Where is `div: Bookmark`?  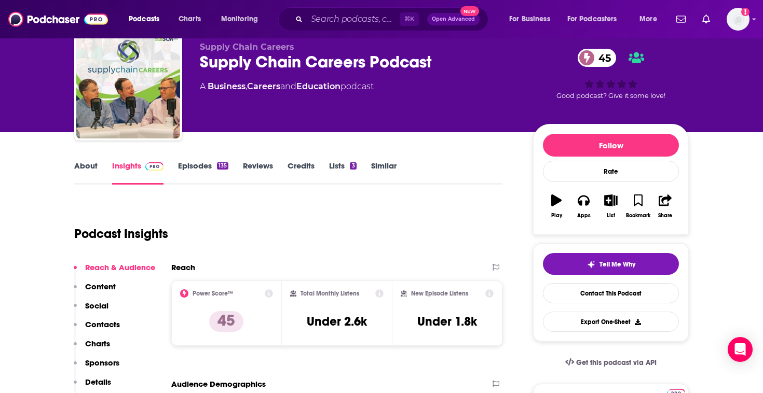 div: Bookmark is located at coordinates (638, 216).